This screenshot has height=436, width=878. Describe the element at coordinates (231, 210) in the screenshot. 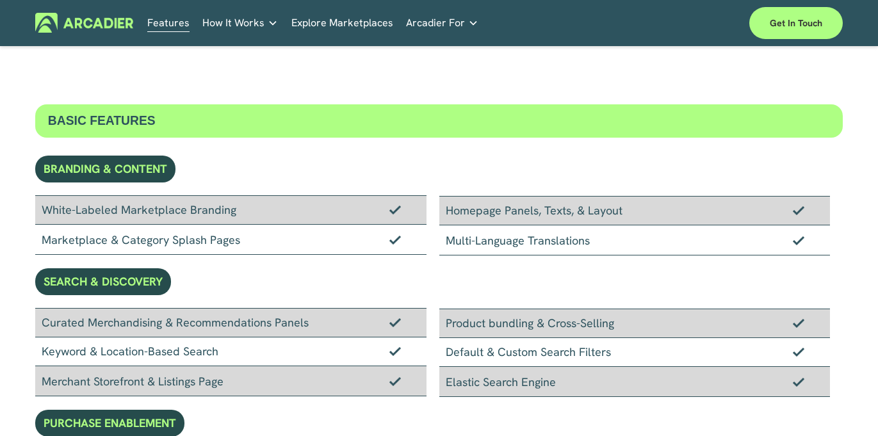

I see `div: White-Labeled Marketplace Branding` at that location.